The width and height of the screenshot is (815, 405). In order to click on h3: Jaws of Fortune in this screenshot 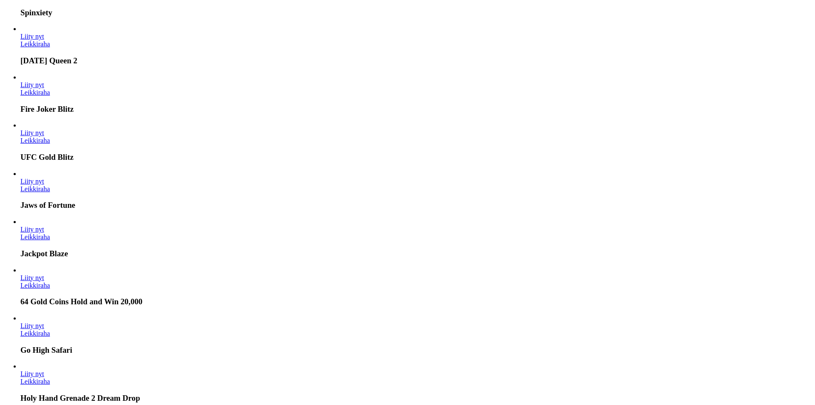, I will do `click(416, 205)`.